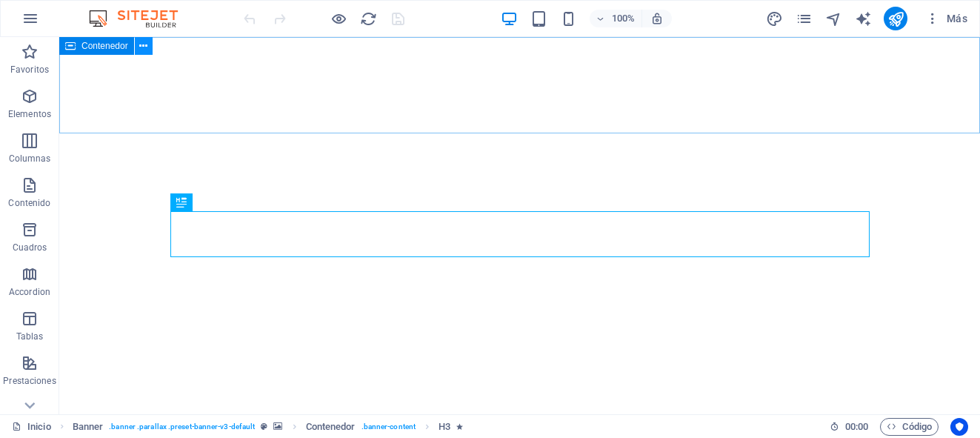  What do you see at coordinates (141, 18) in the screenshot?
I see `img: Editor Logo` at bounding box center [141, 18].